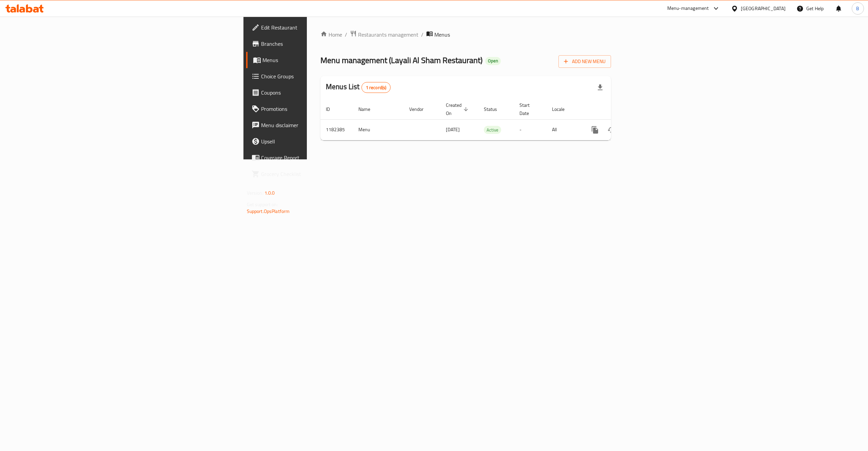 This screenshot has width=868, height=451. I want to click on a: Promotions, so click(317, 109).